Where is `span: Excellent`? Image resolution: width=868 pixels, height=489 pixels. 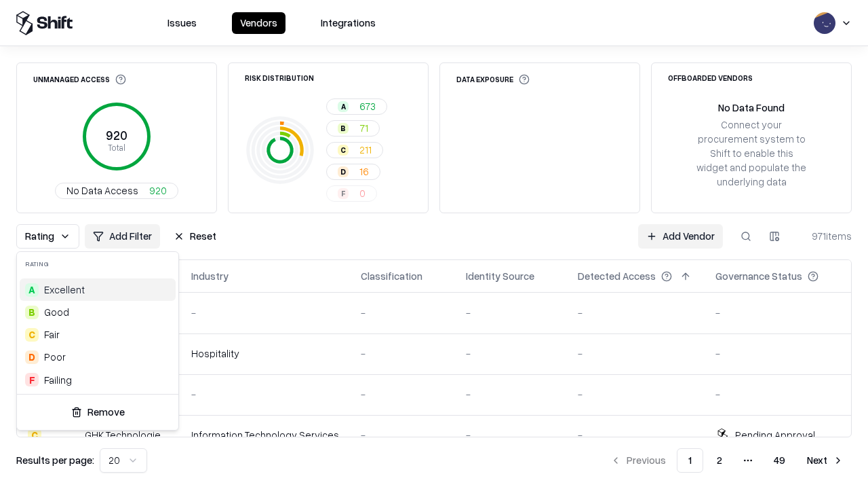
span: Excellent is located at coordinates (64, 289).